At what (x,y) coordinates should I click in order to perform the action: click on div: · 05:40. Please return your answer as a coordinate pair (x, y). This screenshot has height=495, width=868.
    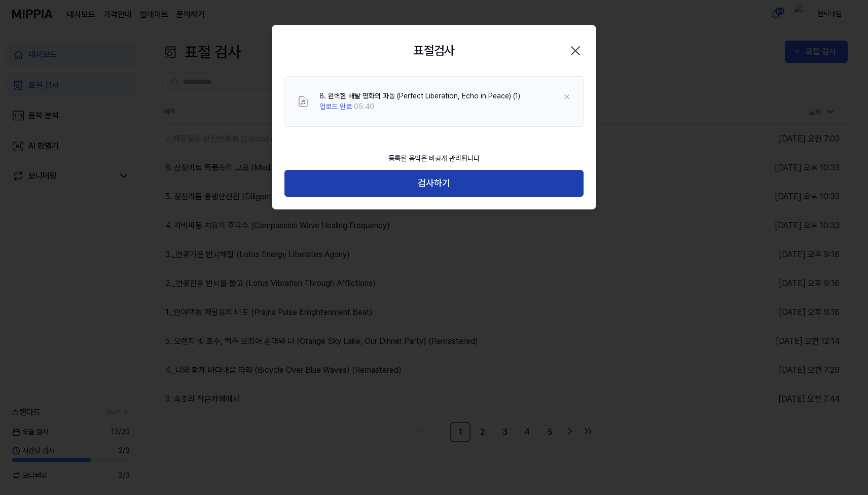
    Looking at the image, I should click on (420, 106).